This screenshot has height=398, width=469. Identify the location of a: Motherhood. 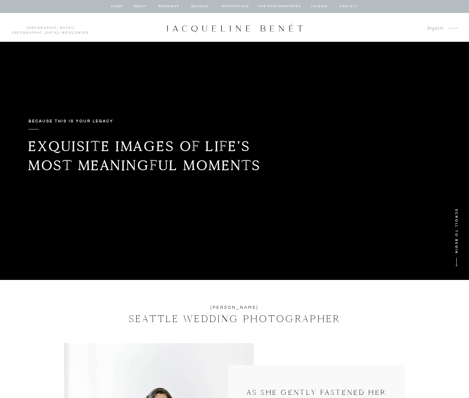
(235, 6).